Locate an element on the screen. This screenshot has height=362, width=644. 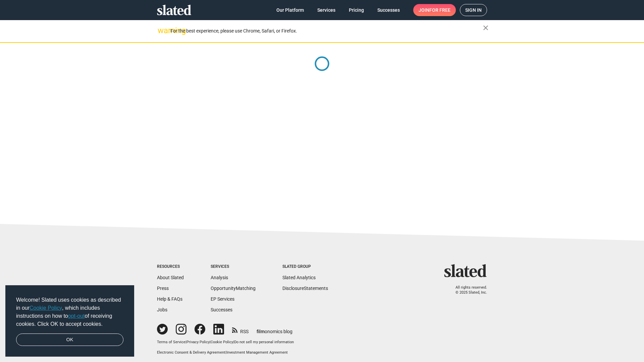
a: opt-out is located at coordinates (77, 316).